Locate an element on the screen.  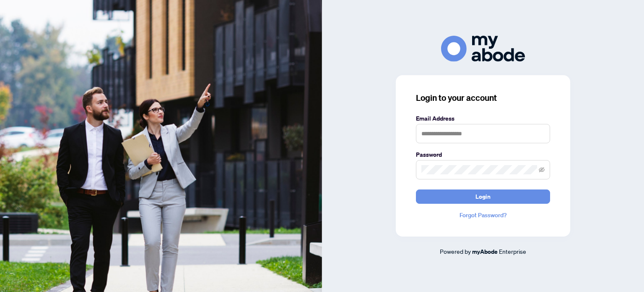
h3: Login to your account is located at coordinates (483, 98).